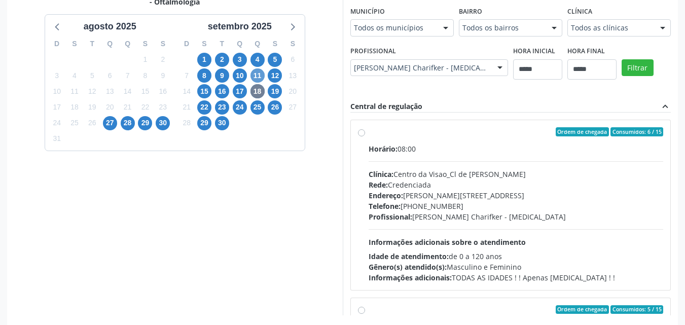  Describe the element at coordinates (637, 132) in the screenshot. I see `span: Consumidos: 6 / 15` at that location.